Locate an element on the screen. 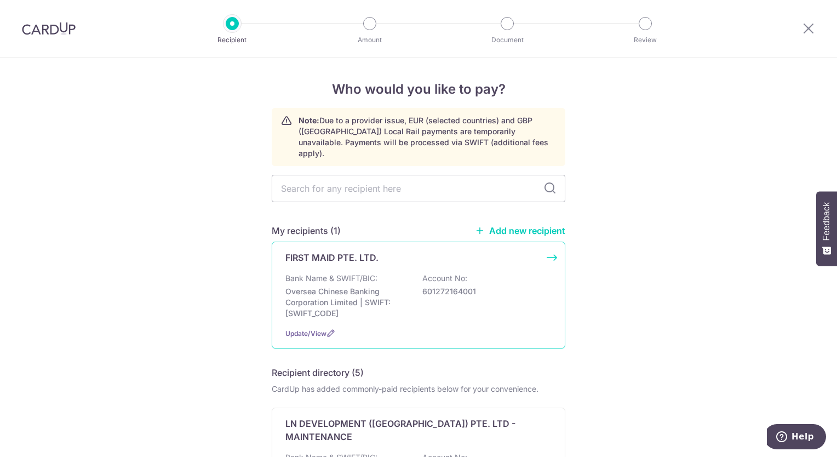  span: Feedback is located at coordinates (827, 221).